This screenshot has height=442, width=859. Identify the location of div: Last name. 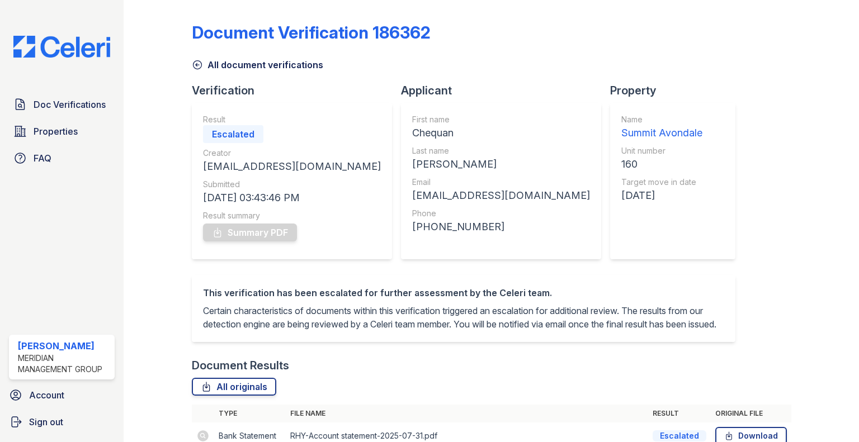
(501, 151).